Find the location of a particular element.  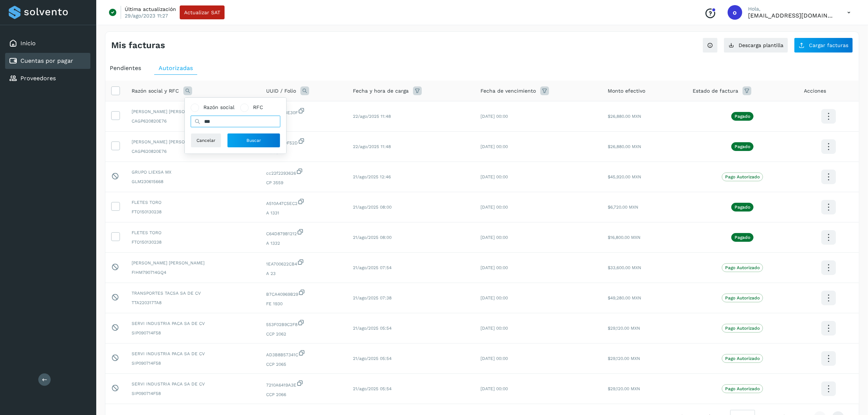

span: $6,720.00 MXN is located at coordinates (623, 207).